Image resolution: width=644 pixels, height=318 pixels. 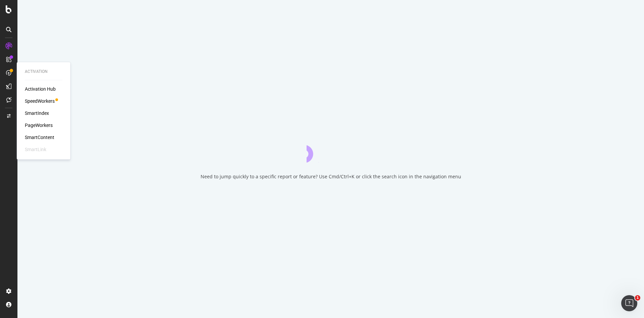 What do you see at coordinates (40, 137) in the screenshot?
I see `a: SmartContent` at bounding box center [40, 137].